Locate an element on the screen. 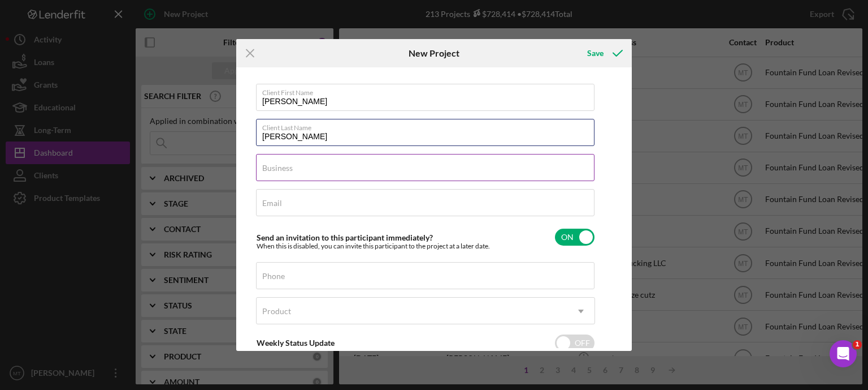  label: Email is located at coordinates (272, 203).